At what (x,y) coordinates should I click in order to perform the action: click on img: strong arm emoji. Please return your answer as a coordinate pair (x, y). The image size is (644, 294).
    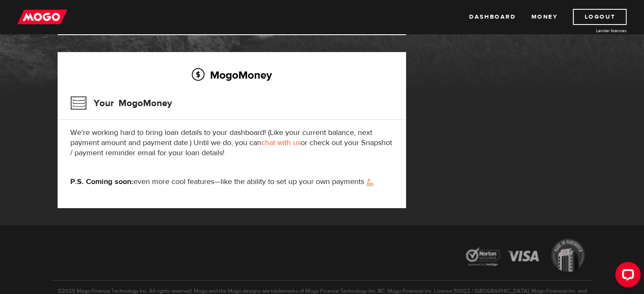
    Looking at the image, I should click on (370, 182).